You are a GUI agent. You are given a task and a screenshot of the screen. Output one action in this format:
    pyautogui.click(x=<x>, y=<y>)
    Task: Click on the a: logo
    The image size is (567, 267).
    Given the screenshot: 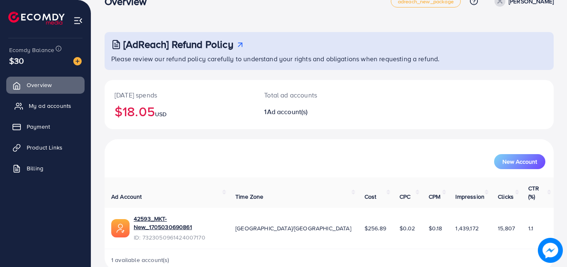 What is the action you would take?
    pyautogui.click(x=36, y=18)
    